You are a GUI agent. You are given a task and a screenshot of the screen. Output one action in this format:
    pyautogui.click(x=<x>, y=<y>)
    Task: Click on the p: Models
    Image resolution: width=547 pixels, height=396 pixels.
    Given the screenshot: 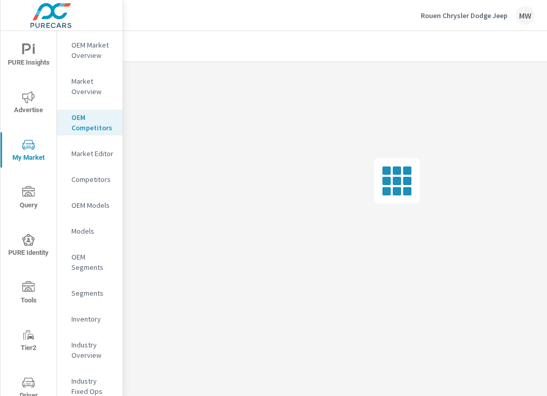 What is the action you would take?
    pyautogui.click(x=93, y=231)
    